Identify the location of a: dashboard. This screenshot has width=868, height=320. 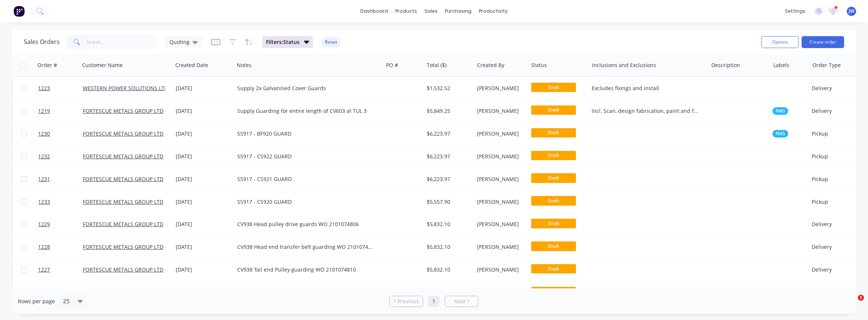
(374, 11).